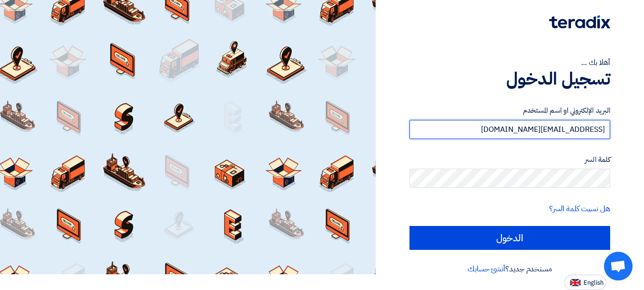 The height and width of the screenshot is (290, 644). Describe the element at coordinates (579, 209) in the screenshot. I see `a: هل نسيت كلمة السر؟` at that location.